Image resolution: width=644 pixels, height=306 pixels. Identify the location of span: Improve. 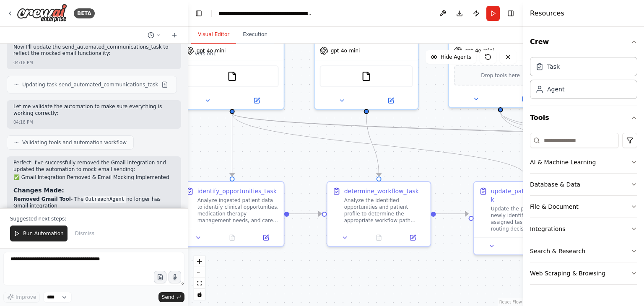
(25, 297).